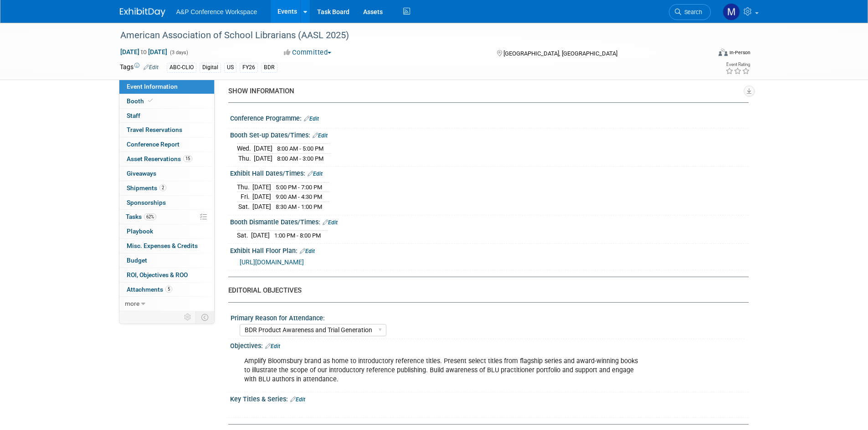  Describe the element at coordinates (160, 159) in the screenshot. I see `span: Asset Reservations` at that location.